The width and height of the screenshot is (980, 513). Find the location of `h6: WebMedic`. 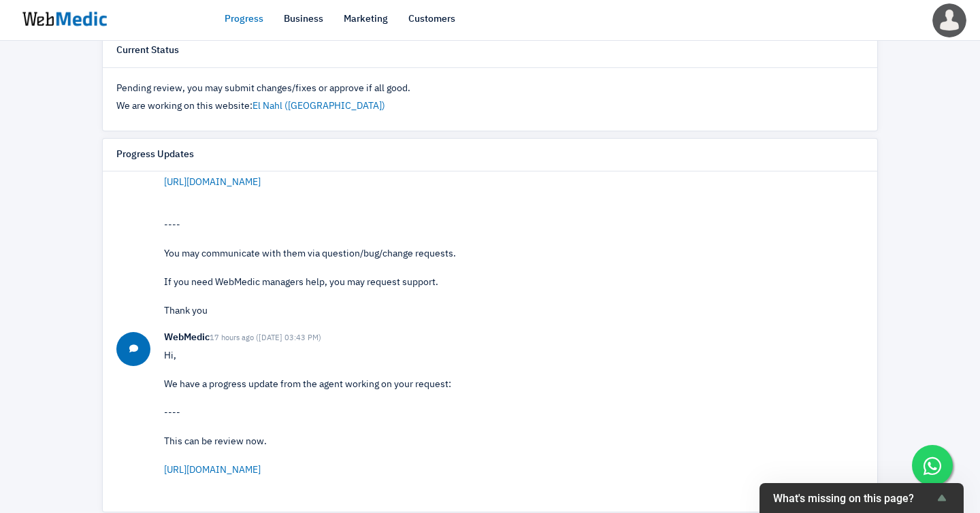

h6: WebMedic is located at coordinates (514, 338).